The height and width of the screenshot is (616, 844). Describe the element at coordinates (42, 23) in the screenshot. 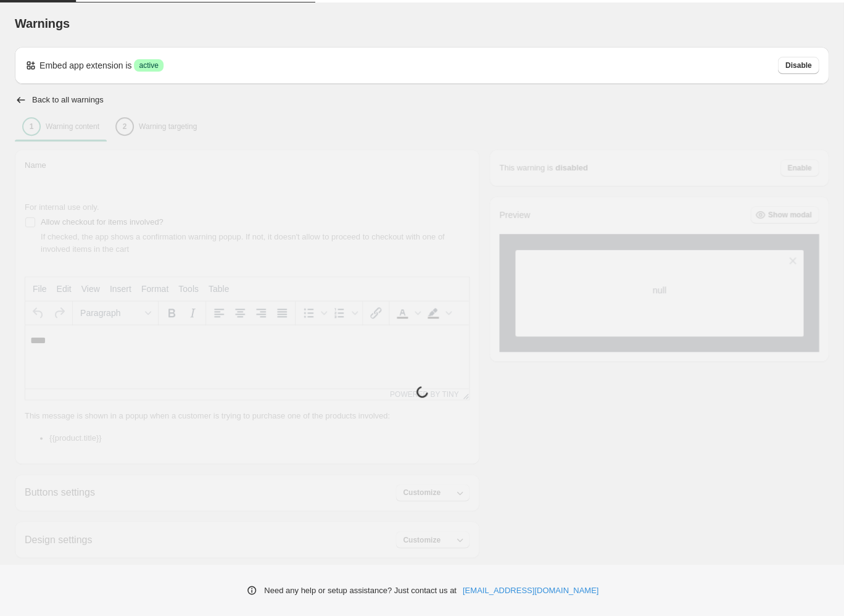

I see `span: Warnings` at that location.